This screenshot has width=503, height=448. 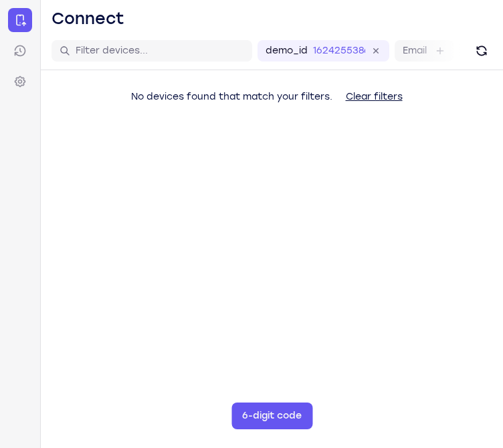 What do you see at coordinates (374, 97) in the screenshot?
I see `button: Clear filters` at bounding box center [374, 97].